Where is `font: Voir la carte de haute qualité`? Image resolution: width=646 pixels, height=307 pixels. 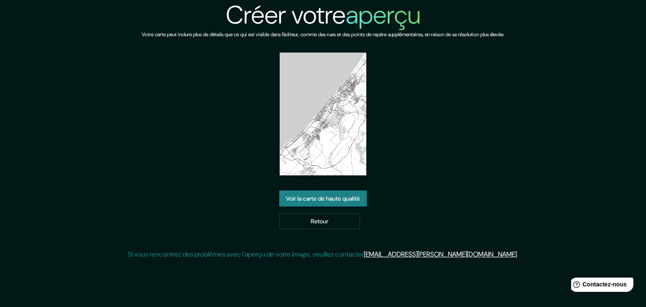 font: Voir la carte de haute qualité is located at coordinates (323, 199).